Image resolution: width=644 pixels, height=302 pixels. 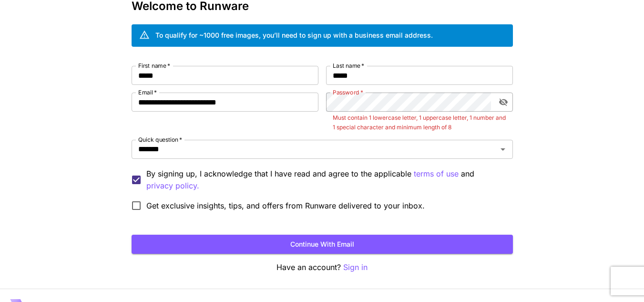 What do you see at coordinates (348, 92) in the screenshot?
I see `label: Password` at bounding box center [348, 92].